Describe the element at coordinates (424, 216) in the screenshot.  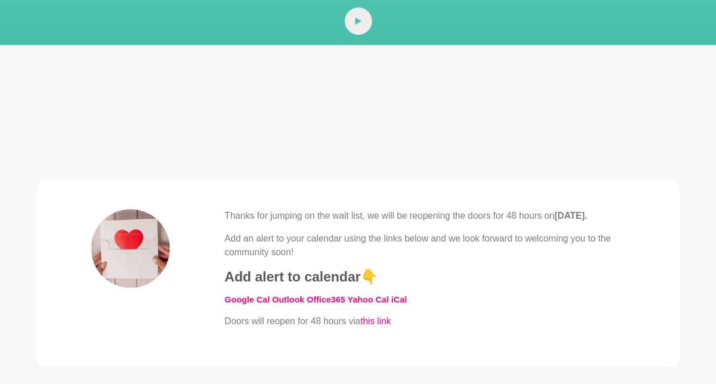
I see `p: Thanks for jumping on the wait list, we will be reopening the doors for 48 hours on` at that location.